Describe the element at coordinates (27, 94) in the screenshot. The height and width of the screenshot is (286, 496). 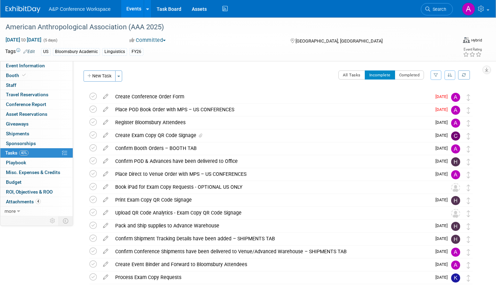
I see `span: Travel Reservations` at that location.